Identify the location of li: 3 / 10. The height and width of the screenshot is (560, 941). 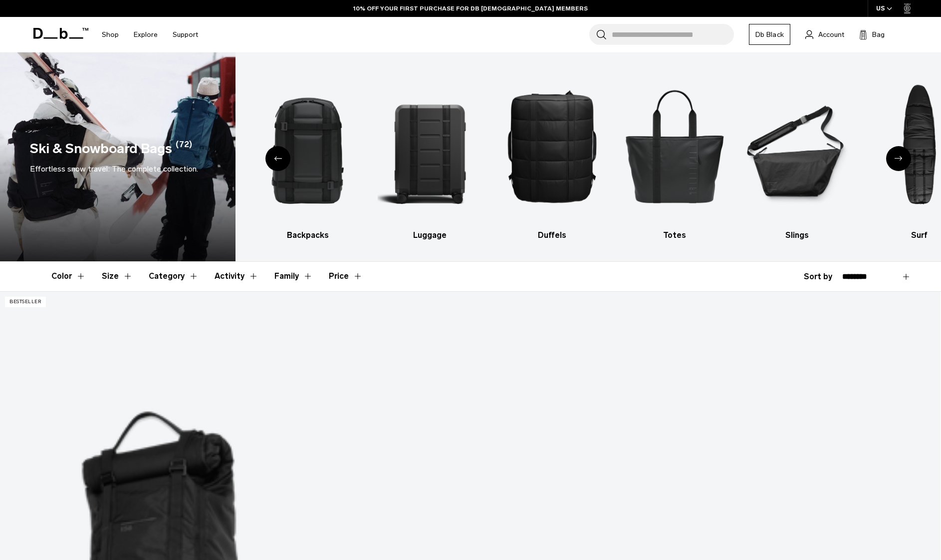
(430, 154).